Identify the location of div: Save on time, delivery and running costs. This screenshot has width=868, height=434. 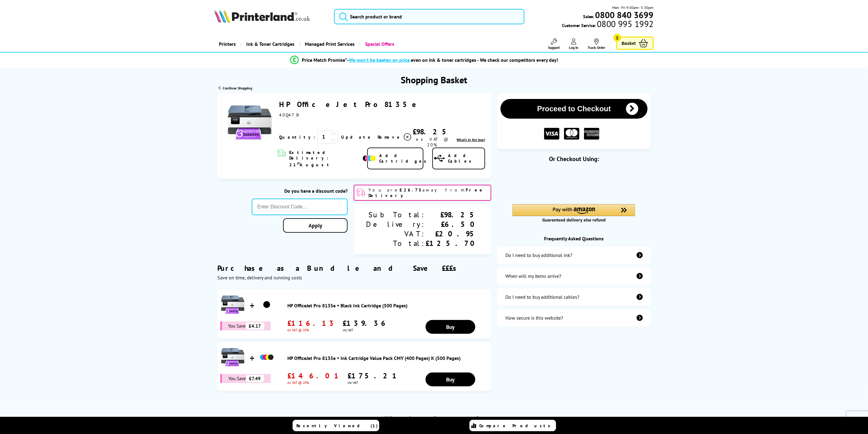
(355, 277).